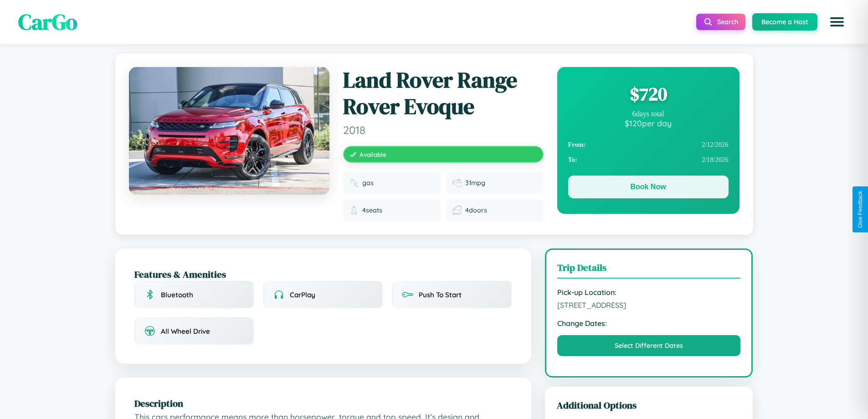  What do you see at coordinates (440, 294) in the screenshot?
I see `span: Push To Start` at bounding box center [440, 294].